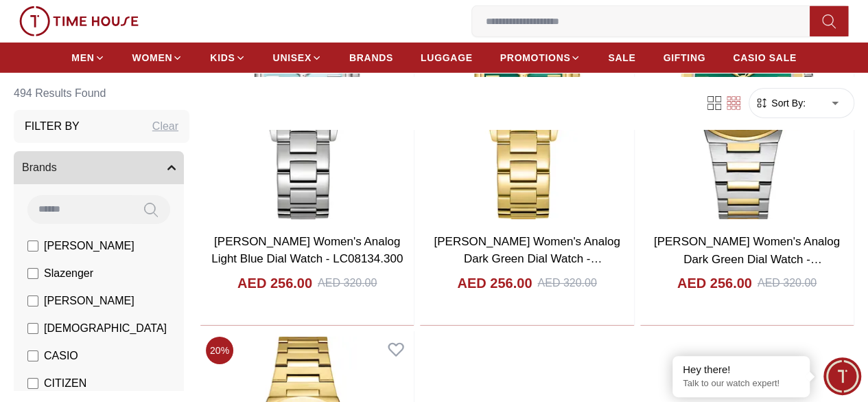 The image size is (868, 402). Describe the element at coordinates (61, 356) in the screenshot. I see `span: CASIO` at that location.